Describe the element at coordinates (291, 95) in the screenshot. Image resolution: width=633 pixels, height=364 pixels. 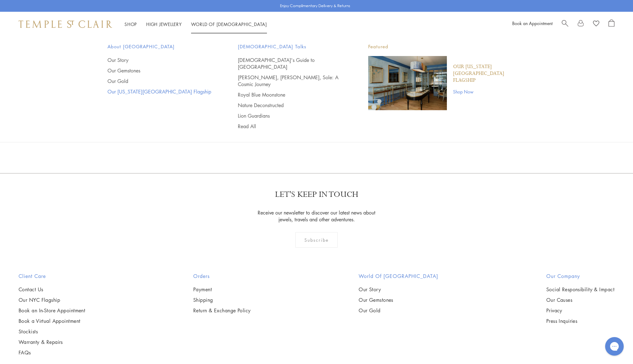
I see `a: Royal Blue Moonstone` at that location.